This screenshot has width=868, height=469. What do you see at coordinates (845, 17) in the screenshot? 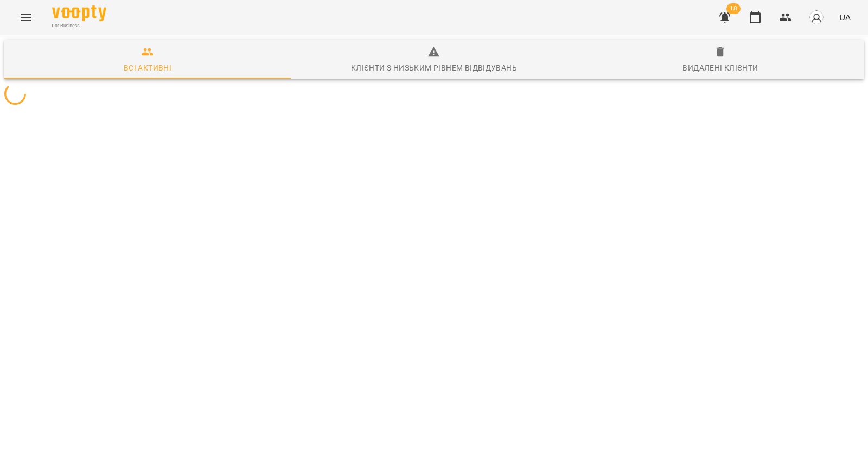
I see `button: UA` at bounding box center [845, 17].